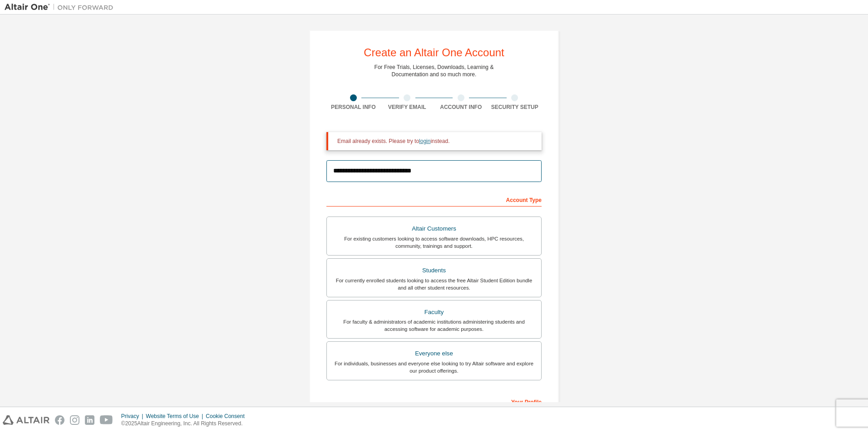  I want to click on div: Personal Info, so click(353, 108).